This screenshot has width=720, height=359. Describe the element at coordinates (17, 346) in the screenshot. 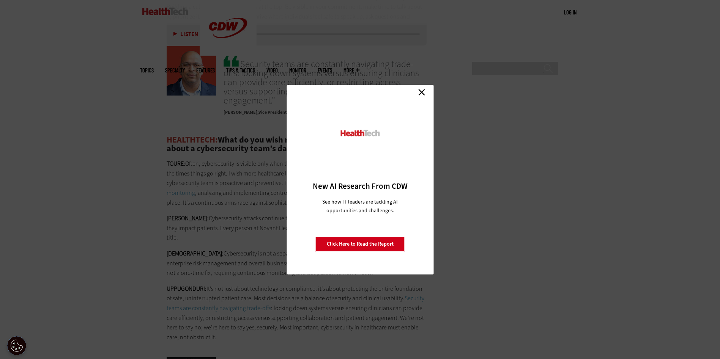

I see `button: Open Preferences` at that location.